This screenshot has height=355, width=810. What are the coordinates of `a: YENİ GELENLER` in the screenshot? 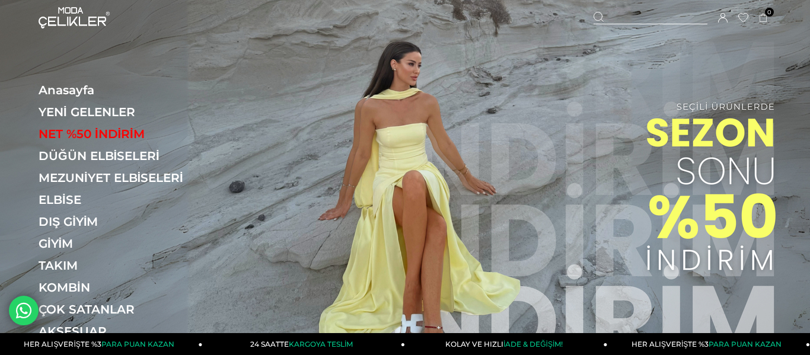 It's located at (120, 112).